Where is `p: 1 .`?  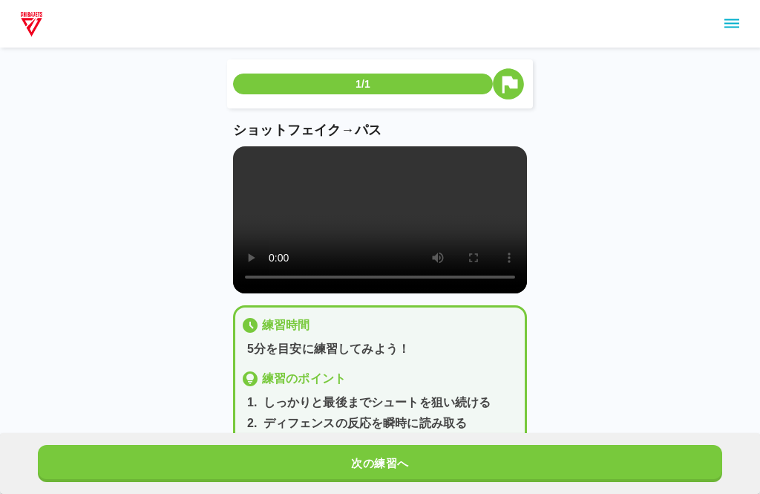
p: 1 . is located at coordinates (252, 402).